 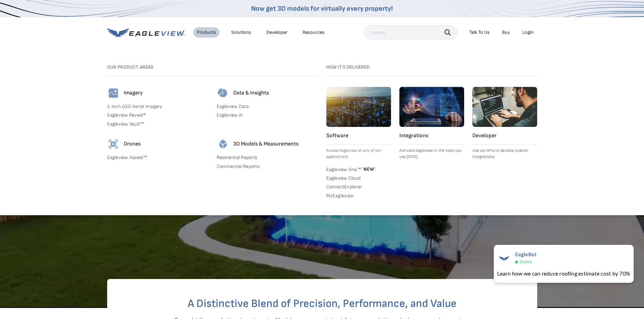 I want to click on h4: Integrations, so click(x=432, y=136).